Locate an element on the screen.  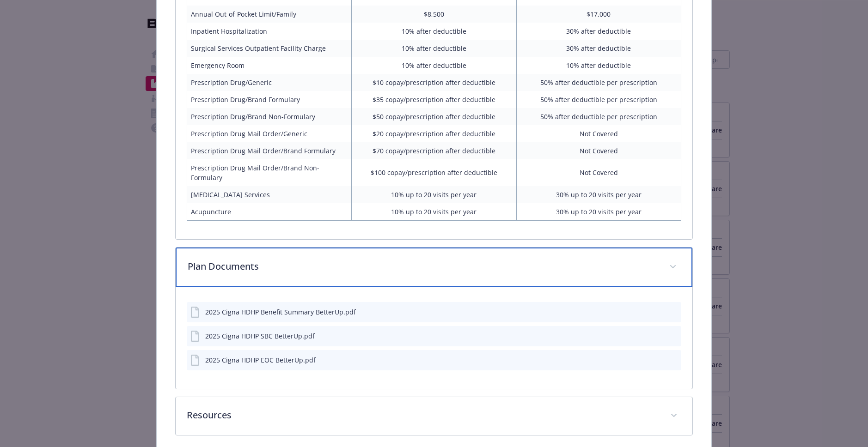
td: Prescription Drug Mail Order/Generic is located at coordinates (270, 133).